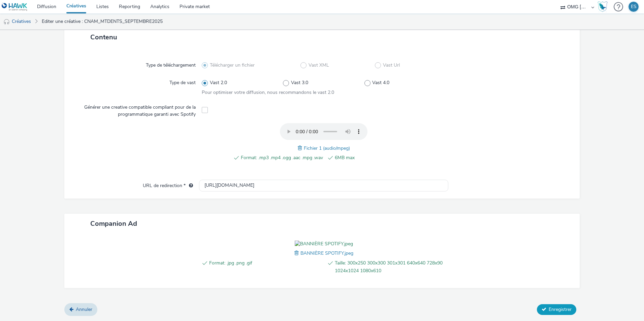 The width and height of the screenshot is (644, 321). What do you see at coordinates (104, 37) in the screenshot?
I see `span: Contenu` at bounding box center [104, 37].